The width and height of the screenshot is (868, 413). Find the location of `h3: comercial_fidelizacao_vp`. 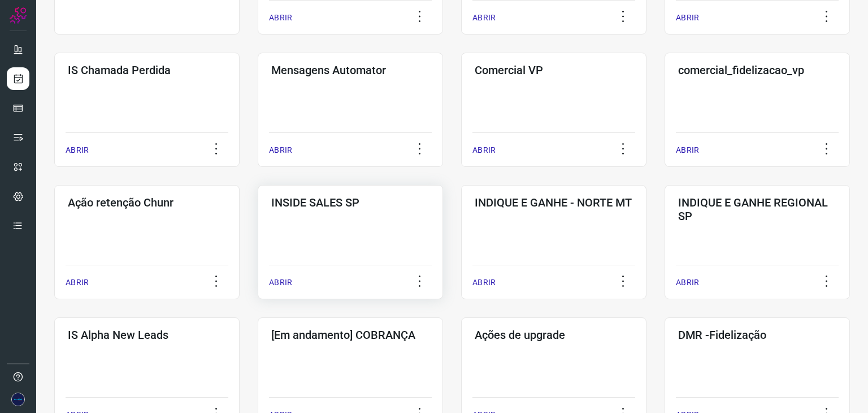

h3: comercial_fidelizacao_vp is located at coordinates (758, 70).